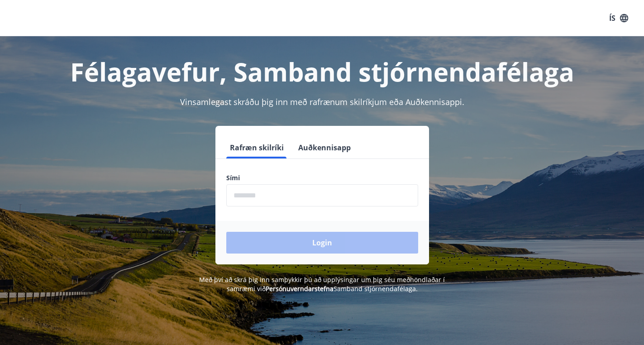 The image size is (644, 345). Describe the element at coordinates (322, 178) in the screenshot. I see `label: Sími` at that location.